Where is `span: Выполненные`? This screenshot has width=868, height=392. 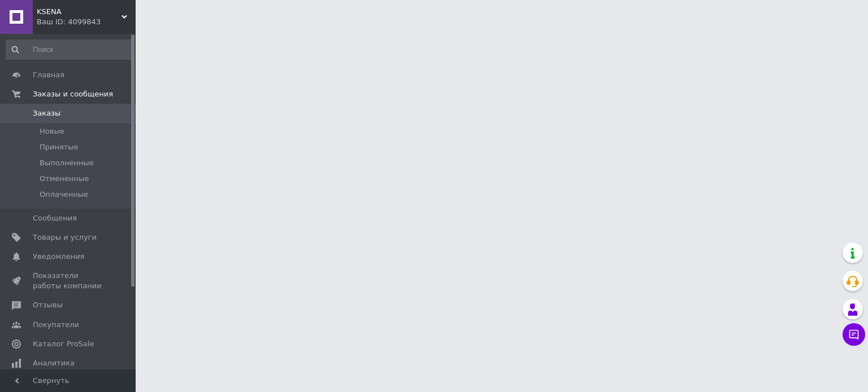
span: Выполненные is located at coordinates (66, 163).